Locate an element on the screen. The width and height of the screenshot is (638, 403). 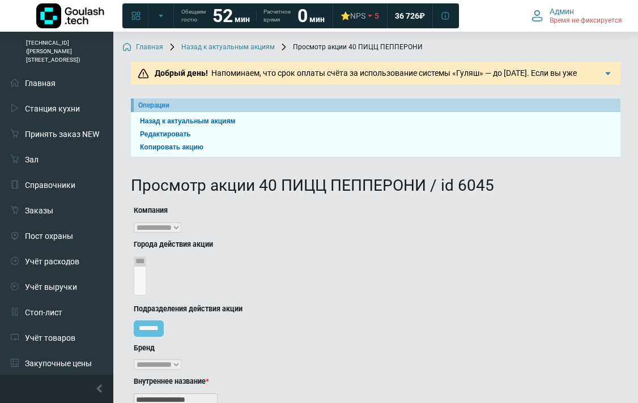
a: ⭐NPS 5 is located at coordinates (360, 16).